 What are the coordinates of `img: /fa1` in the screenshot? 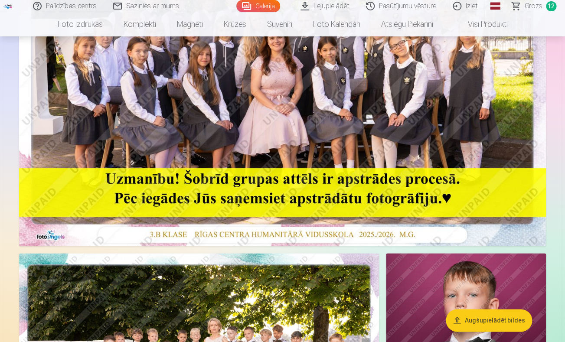 It's located at (8, 6).